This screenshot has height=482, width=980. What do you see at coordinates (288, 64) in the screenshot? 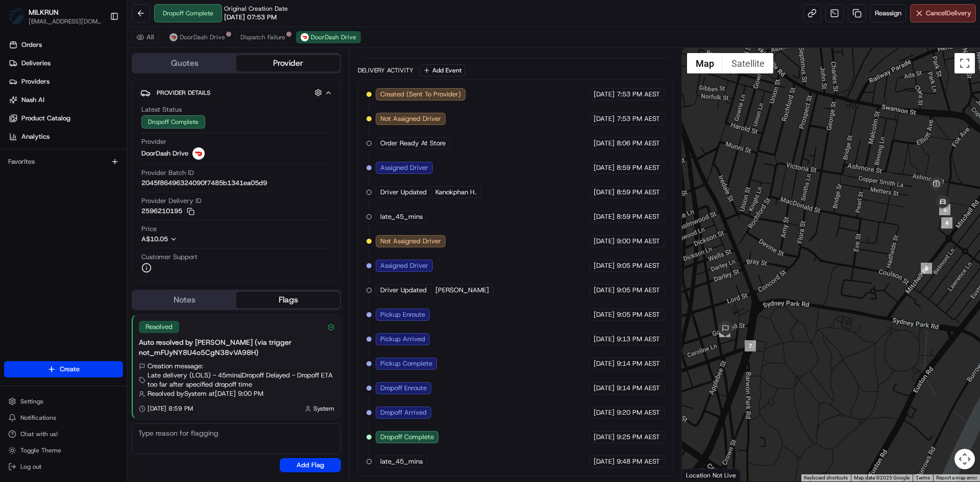
I see `button: Provider` at bounding box center [288, 64].